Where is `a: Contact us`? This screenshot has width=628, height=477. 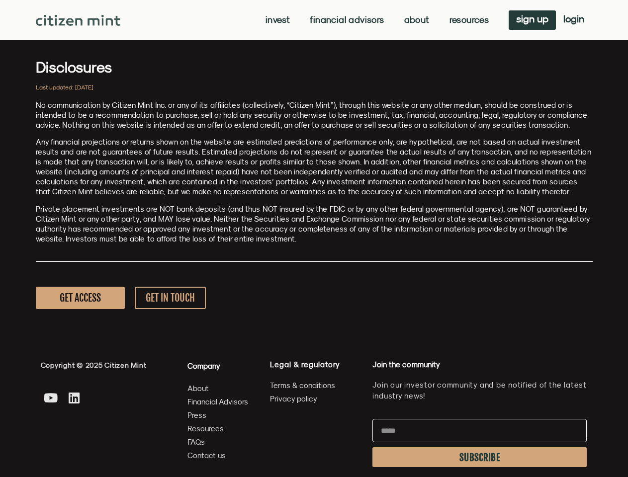
a: Contact us is located at coordinates (218, 455).